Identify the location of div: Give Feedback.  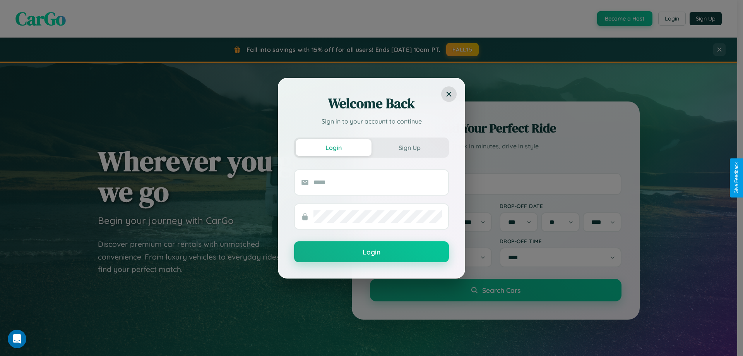
(736, 178).